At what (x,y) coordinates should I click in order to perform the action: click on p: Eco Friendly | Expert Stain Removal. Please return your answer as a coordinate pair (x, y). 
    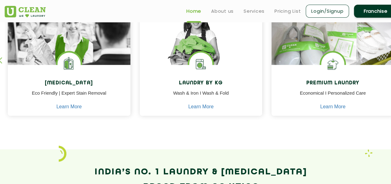
    Looking at the image, I should click on (69, 96).